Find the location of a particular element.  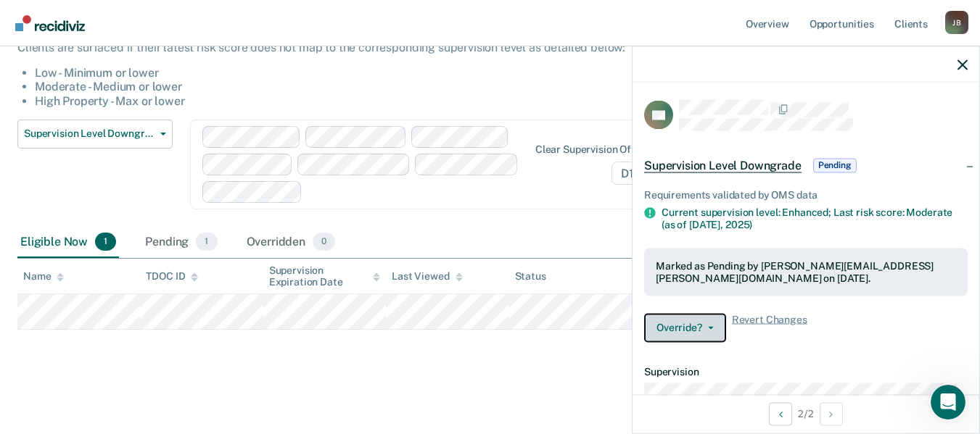

dt: Supervision is located at coordinates (806, 372).